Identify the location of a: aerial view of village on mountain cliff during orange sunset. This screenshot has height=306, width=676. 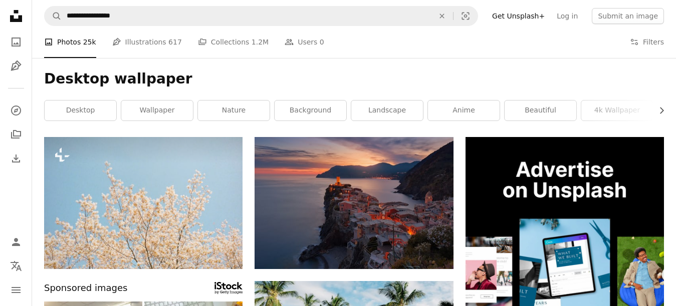
(354, 203).